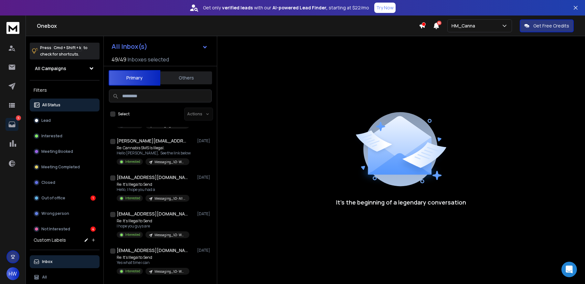 This screenshot has height=284, width=585. What do you see at coordinates (465, 26) in the screenshot?
I see `p: HM_Canna` at bounding box center [465, 26].